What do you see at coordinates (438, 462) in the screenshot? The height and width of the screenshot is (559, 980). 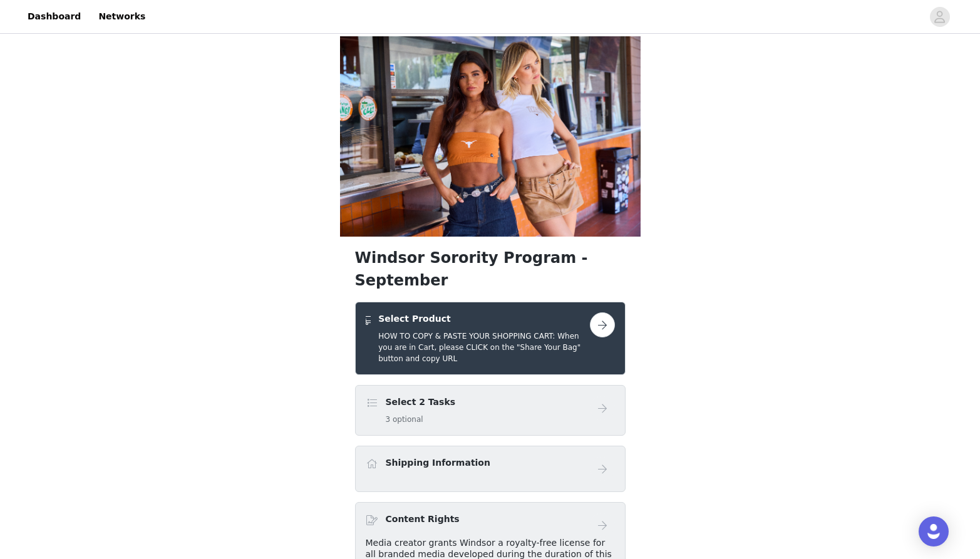 I see `h4: Shipping Information` at bounding box center [438, 462].